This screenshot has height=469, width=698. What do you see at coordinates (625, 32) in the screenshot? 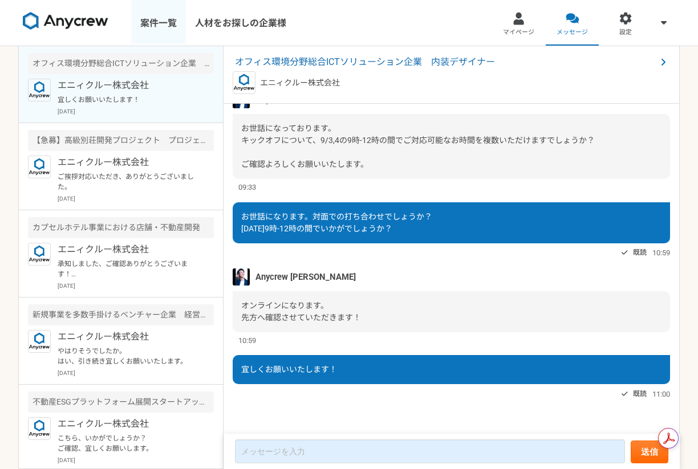
I see `span: 設定` at bounding box center [625, 32].